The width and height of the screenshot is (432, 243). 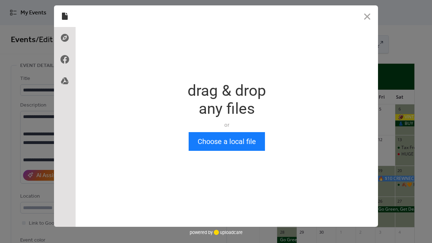 What do you see at coordinates (227, 100) in the screenshot?
I see `div: drag & drop any files` at bounding box center [227, 100].